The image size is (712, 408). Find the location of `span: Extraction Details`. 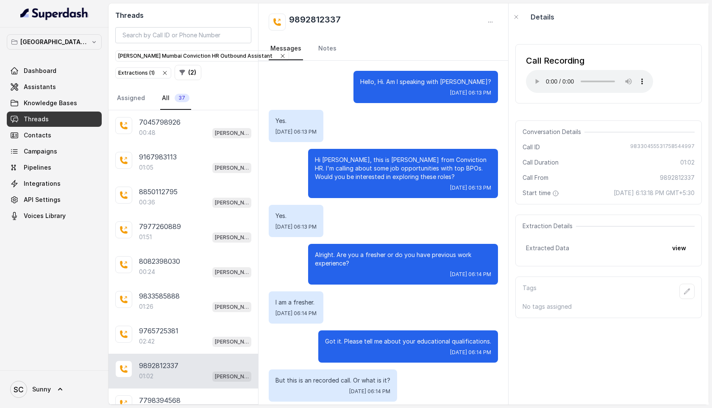

span: Extraction Details is located at coordinates (550, 226).